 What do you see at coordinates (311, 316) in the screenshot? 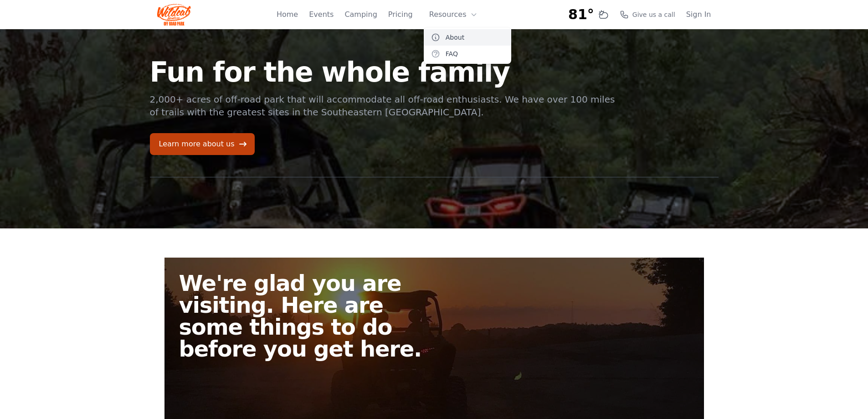
I see `h2: We're glad you are visiting. Here are some things to do before you get here.` at bounding box center [311, 316].